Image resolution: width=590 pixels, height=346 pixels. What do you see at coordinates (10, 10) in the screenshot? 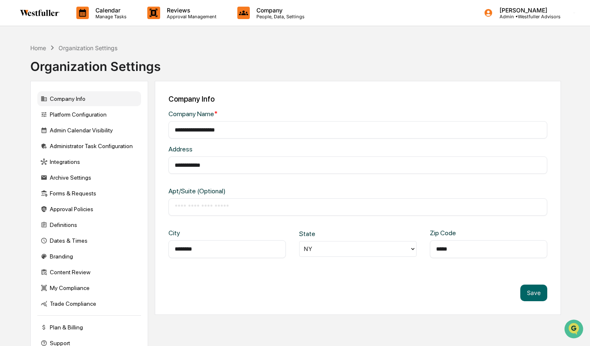
I see `img: f2157a4c-a0d3-4daa-907e-bb6f0de503a5-1751232295721` at bounding box center [10, 10].